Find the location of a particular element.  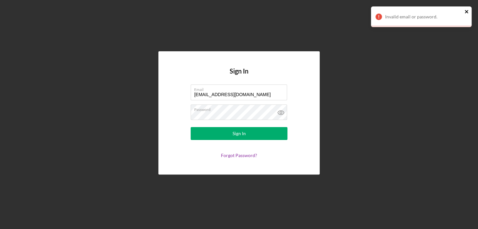

a: Forgot Password? is located at coordinates (239, 155).